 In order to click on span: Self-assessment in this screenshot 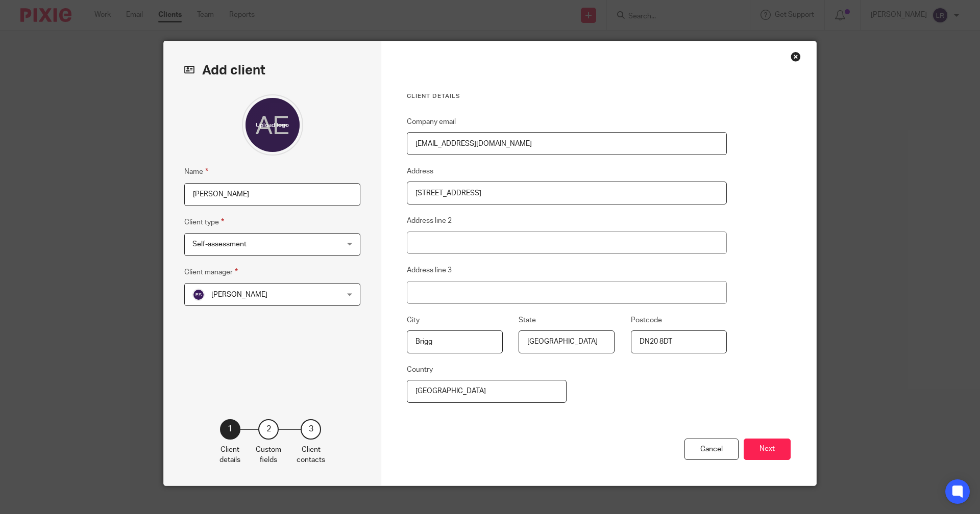, I will do `click(219, 245)`.